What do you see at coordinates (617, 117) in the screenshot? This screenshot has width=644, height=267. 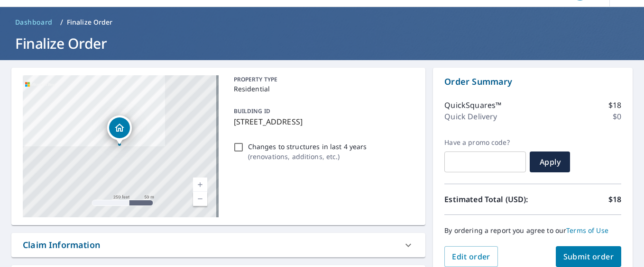 I see `p: $0` at bounding box center [617, 117].